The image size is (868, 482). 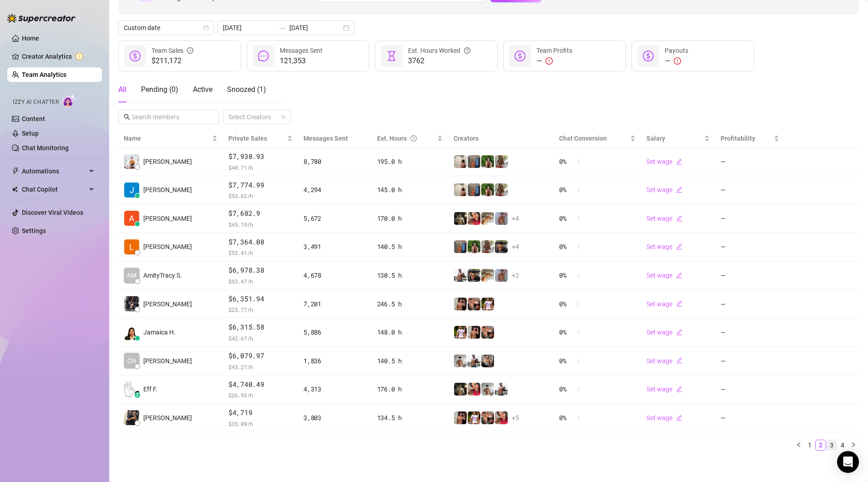 I want to click on a: Creator Analytics exclamation-circle, so click(x=58, y=56).